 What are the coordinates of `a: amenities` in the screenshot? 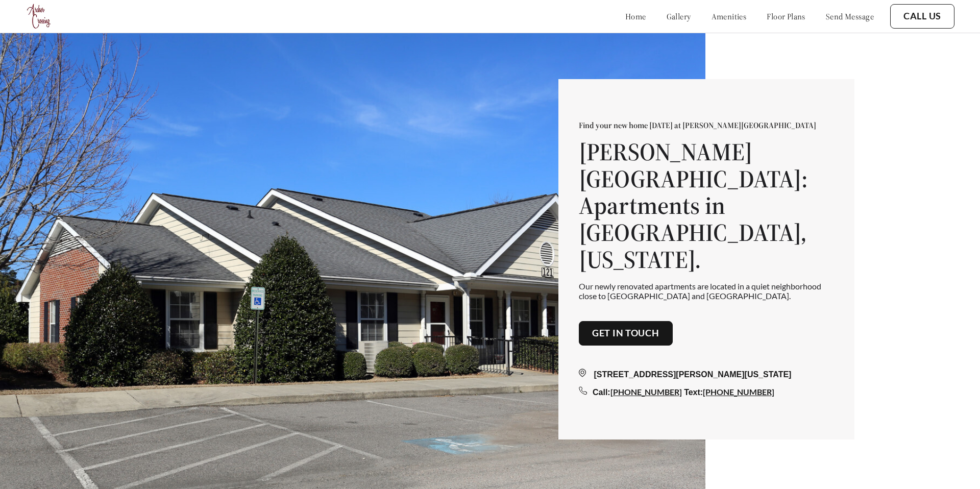 It's located at (729, 17).